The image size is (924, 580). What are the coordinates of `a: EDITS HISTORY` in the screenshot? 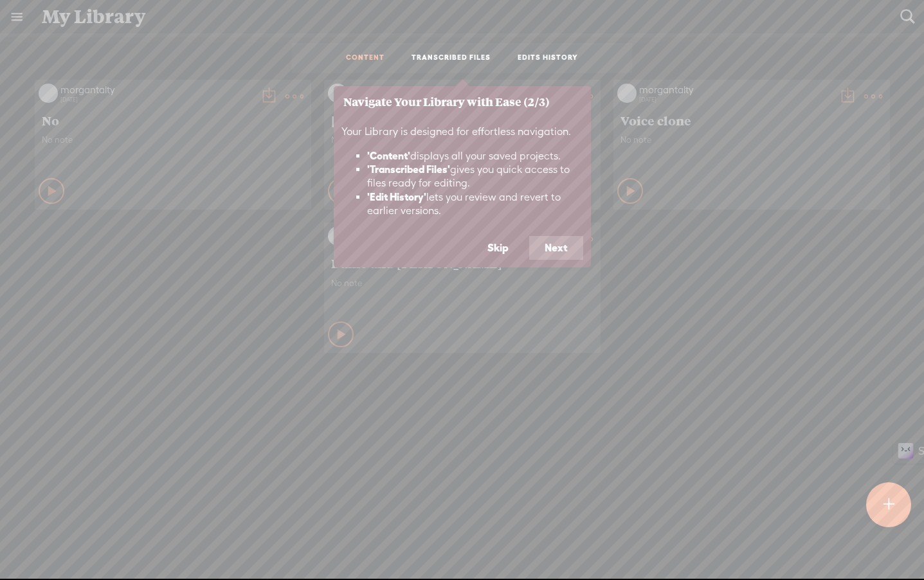 It's located at (548, 58).